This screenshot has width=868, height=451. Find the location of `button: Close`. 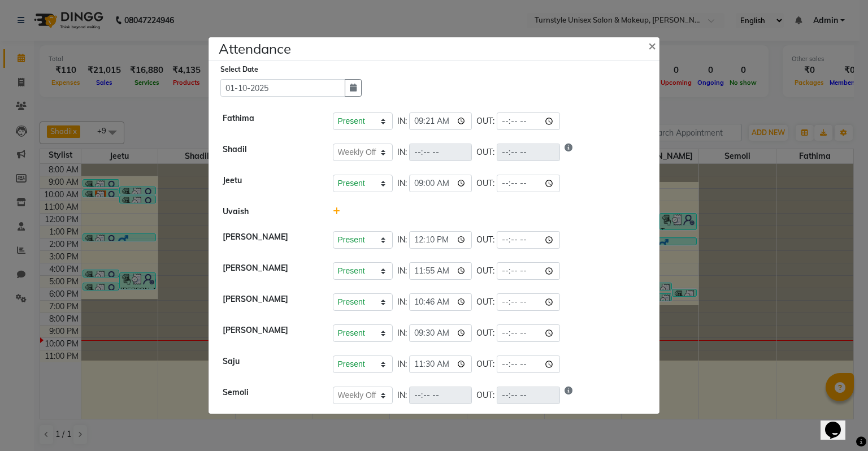

button: Close is located at coordinates (654, 45).